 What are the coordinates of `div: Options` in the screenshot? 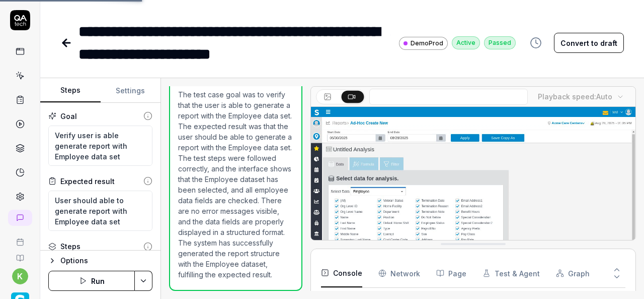 It's located at (106, 260).